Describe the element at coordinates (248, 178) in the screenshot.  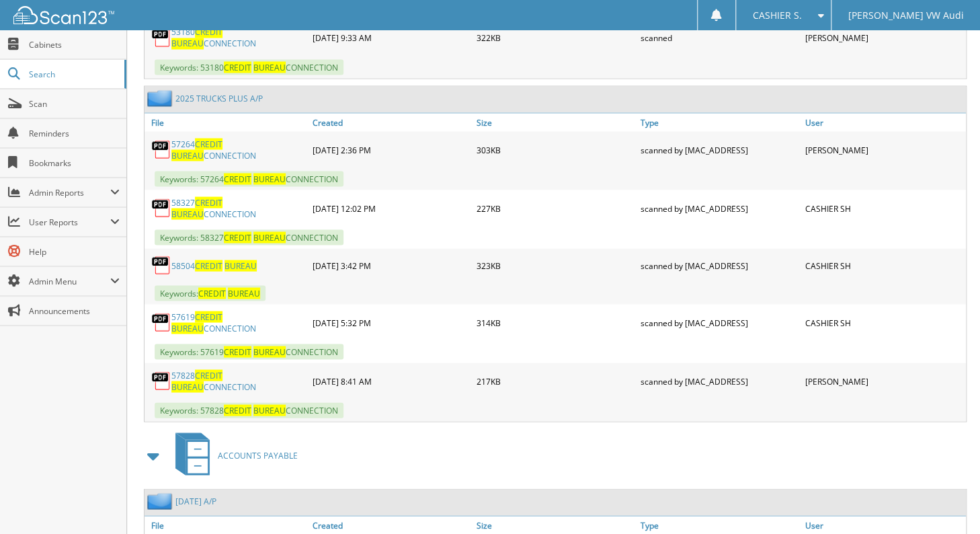
I see `span: Keywords: 57264 CONNECTION` at that location.